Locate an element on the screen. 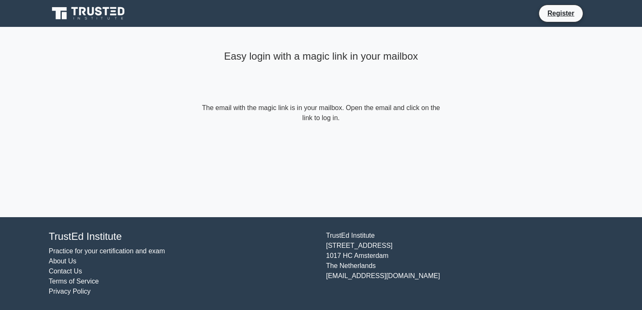  a: Terms of Service is located at coordinates (74, 281).